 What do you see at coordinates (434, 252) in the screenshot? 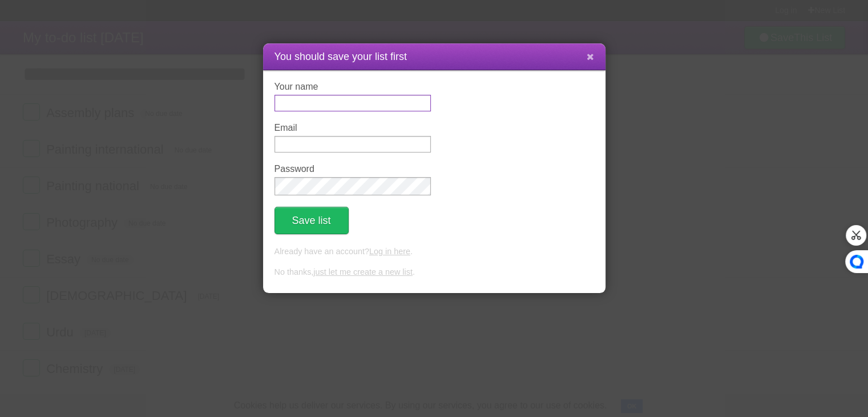
I see `p: Already have an account? .` at bounding box center [434, 252].